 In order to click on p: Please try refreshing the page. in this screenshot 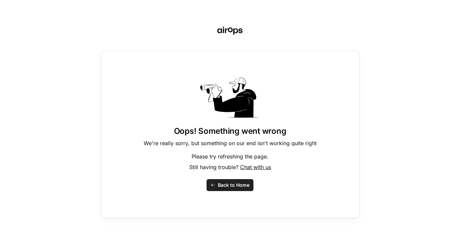, I will do `click(230, 156)`.